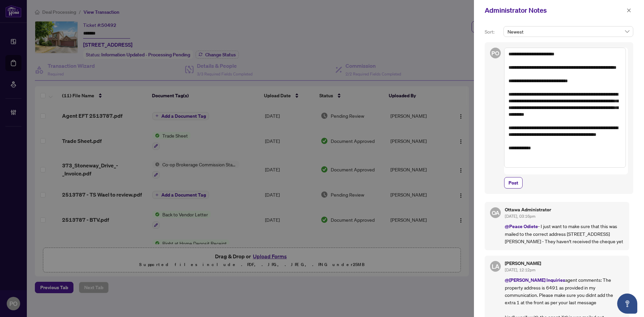  I want to click on span: OA, so click(495, 213).